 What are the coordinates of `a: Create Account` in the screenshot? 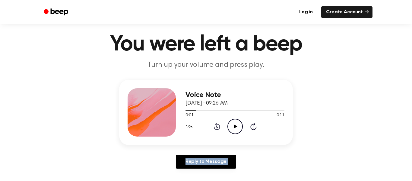 It's located at (347, 12).